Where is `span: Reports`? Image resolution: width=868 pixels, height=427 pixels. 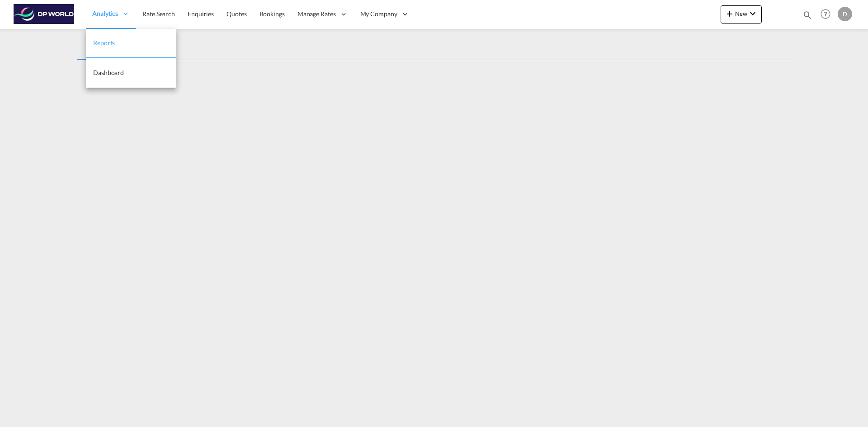
span: Reports is located at coordinates (104, 43).